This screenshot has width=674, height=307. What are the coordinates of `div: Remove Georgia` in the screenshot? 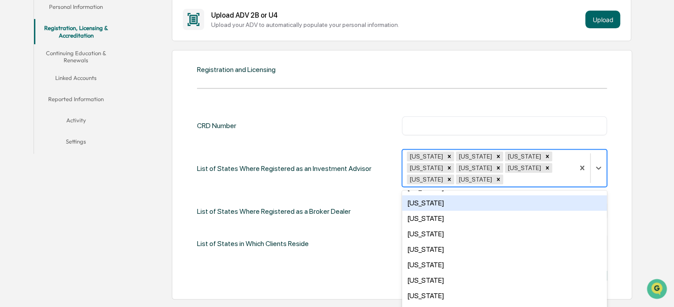 It's located at (449, 168).